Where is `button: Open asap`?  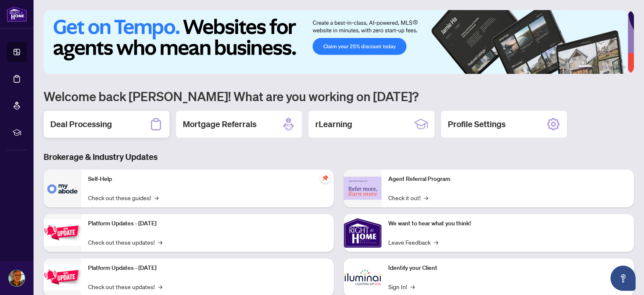
button: Open asap is located at coordinates (623, 278).